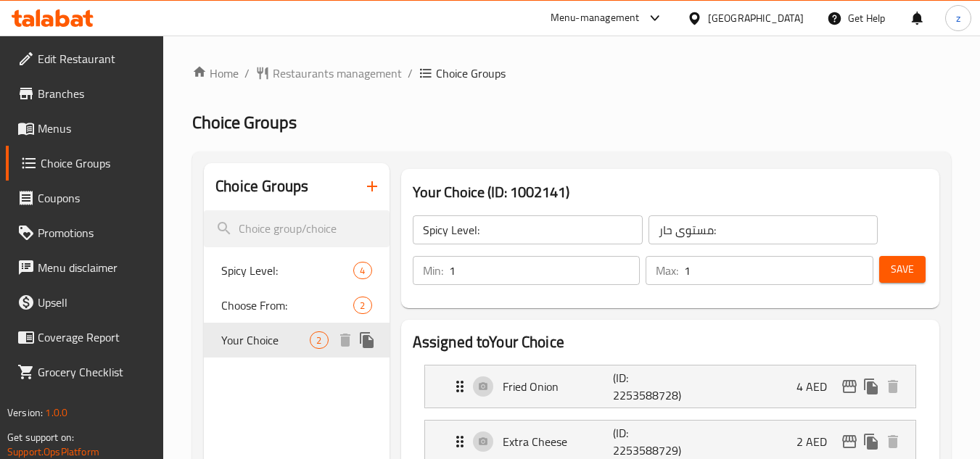 The width and height of the screenshot is (980, 459). I want to click on span: Restaurants management, so click(337, 73).